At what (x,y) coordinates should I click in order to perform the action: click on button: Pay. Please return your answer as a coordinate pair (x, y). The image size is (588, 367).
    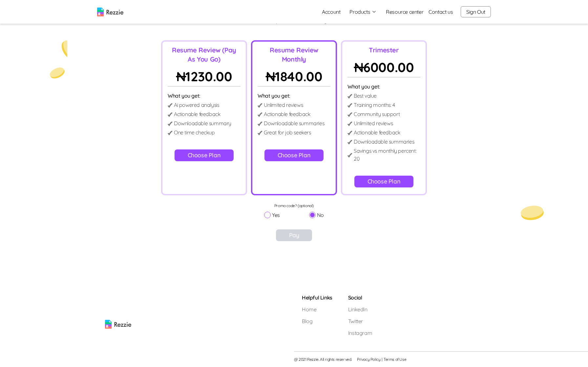
    Looking at the image, I should click on (294, 236).